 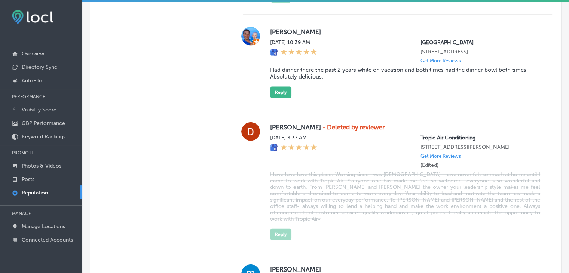 What do you see at coordinates (104, 46) in the screenshot?
I see `div: Keywords by Traffic` at bounding box center [104, 46].